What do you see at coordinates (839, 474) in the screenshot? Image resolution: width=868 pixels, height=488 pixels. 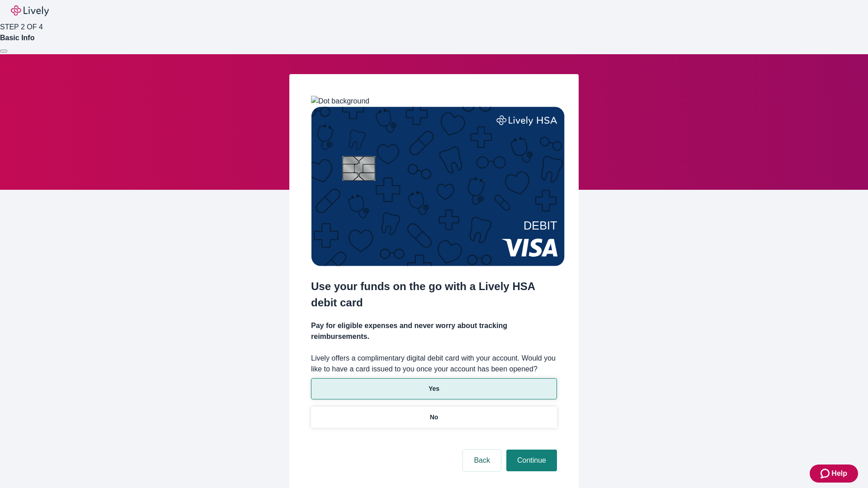 I see `span: Help` at bounding box center [839, 474].